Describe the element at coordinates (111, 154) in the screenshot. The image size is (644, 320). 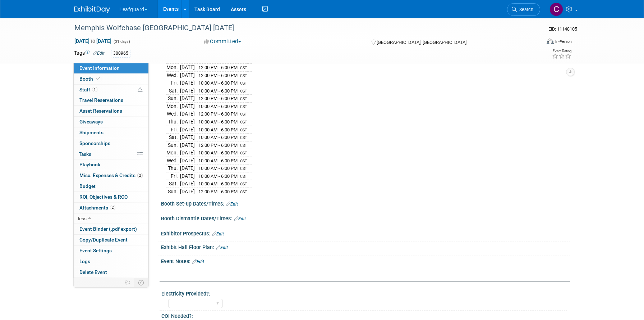
I see `a: Tasks` at that location.